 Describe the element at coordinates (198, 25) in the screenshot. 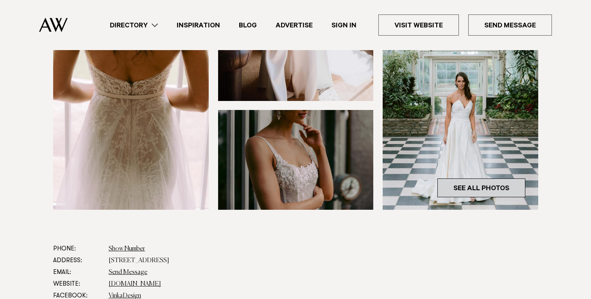

I see `a: Inspiration` at that location.